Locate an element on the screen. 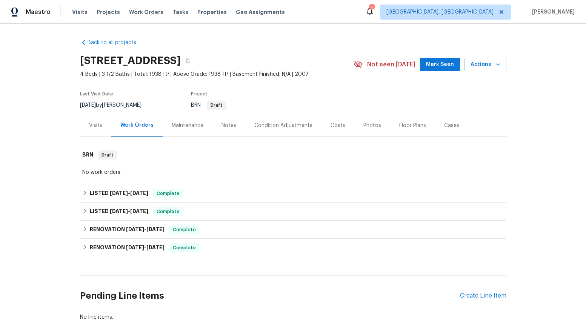 Image resolution: width=586 pixels, height=330 pixels. span: Projects is located at coordinates (108, 12).